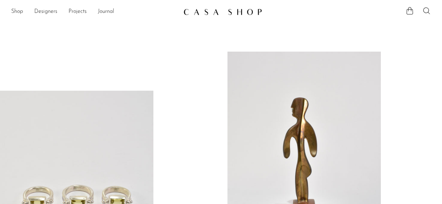  What do you see at coordinates (106, 12) in the screenshot?
I see `a: Journal` at bounding box center [106, 12].